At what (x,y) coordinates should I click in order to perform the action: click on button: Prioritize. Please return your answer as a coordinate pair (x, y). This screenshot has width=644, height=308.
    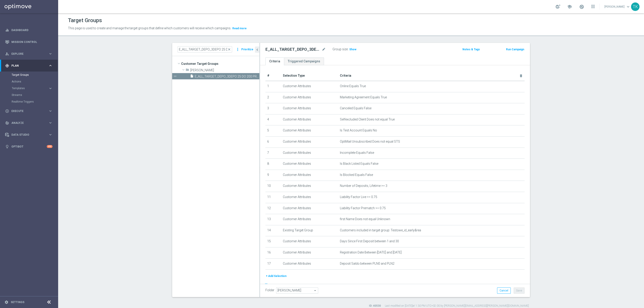
    Looking at the image, I should click on (248, 49).